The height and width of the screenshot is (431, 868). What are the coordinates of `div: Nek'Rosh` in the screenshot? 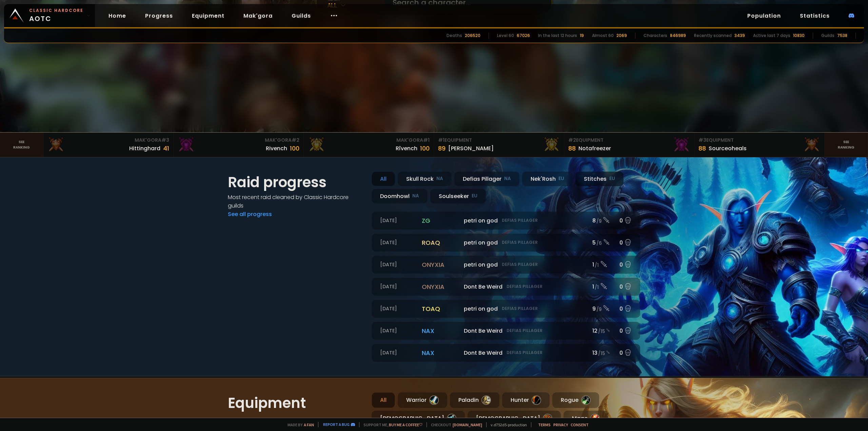 It's located at (547, 179).